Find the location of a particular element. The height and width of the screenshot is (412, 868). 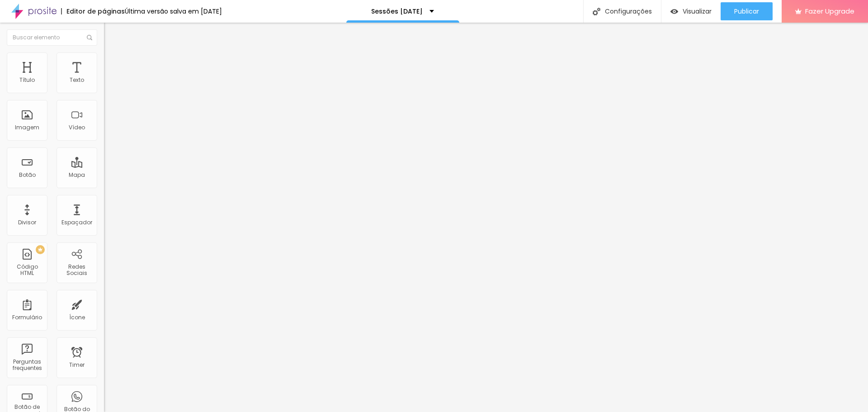

div: Texto is located at coordinates (77, 80).